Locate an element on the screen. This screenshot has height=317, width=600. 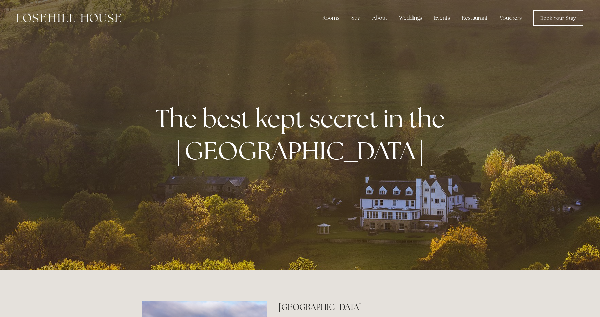
div: Restaurant is located at coordinates (475, 18).